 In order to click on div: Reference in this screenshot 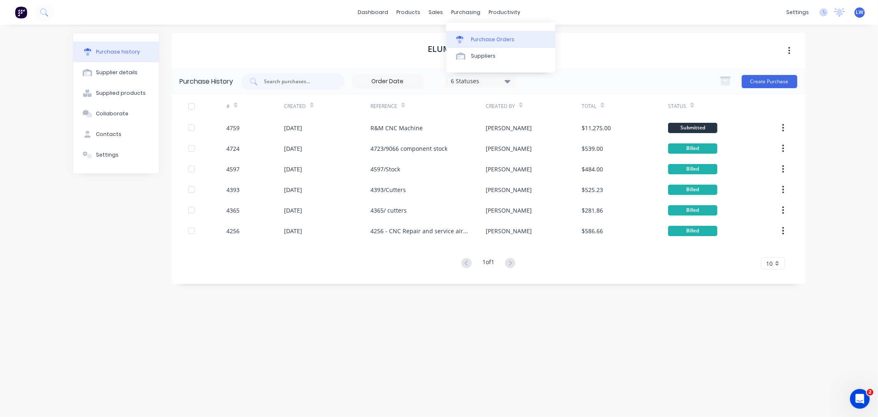, I will do `click(384, 106)`.